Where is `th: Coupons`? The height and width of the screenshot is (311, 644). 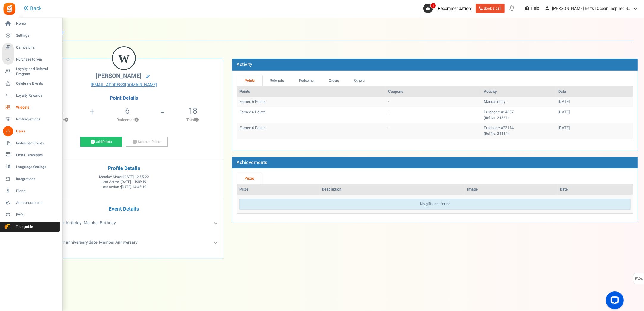
th: Coupons is located at coordinates (433, 91).